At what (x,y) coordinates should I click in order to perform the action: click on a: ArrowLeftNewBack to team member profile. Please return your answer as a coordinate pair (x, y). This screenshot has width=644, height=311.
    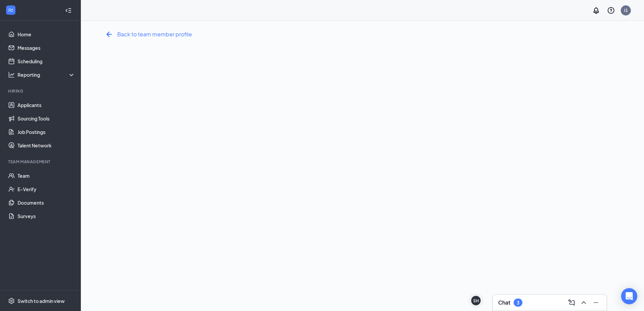
    Looking at the image, I should click on (148, 34).